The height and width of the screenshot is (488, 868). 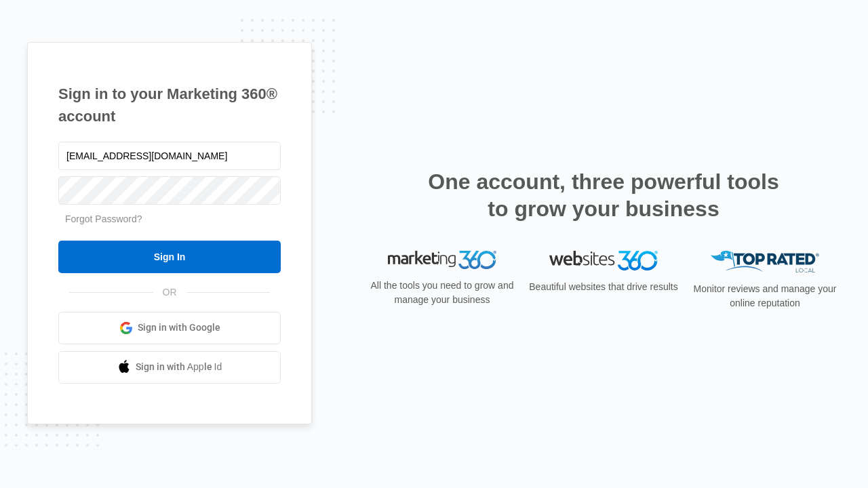 What do you see at coordinates (604, 287) in the screenshot?
I see `p: Beautiful websites that drive results` at bounding box center [604, 287].